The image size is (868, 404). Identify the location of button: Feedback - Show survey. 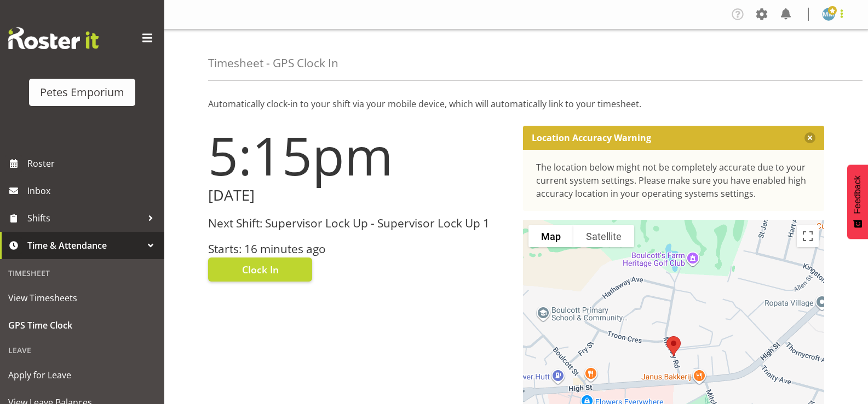
(858, 202).